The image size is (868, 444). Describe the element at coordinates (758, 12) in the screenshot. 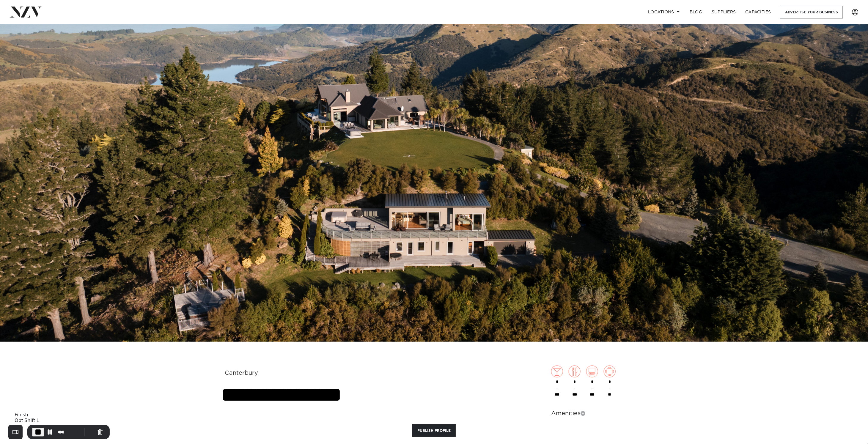

I see `a: Capacities` at that location.